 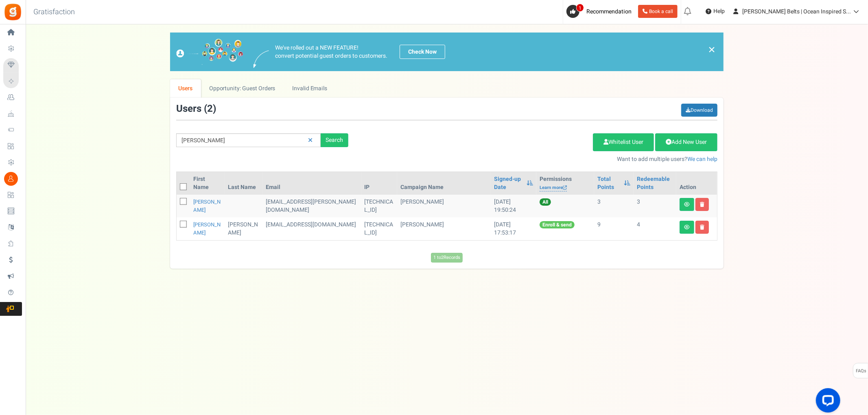 What do you see at coordinates (861, 372) in the screenshot?
I see `span: FAQs` at bounding box center [861, 372].